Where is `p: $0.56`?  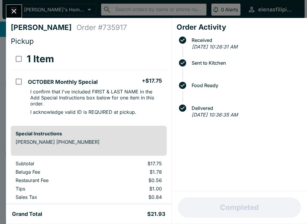
p: $0.56 is located at coordinates (134, 181).